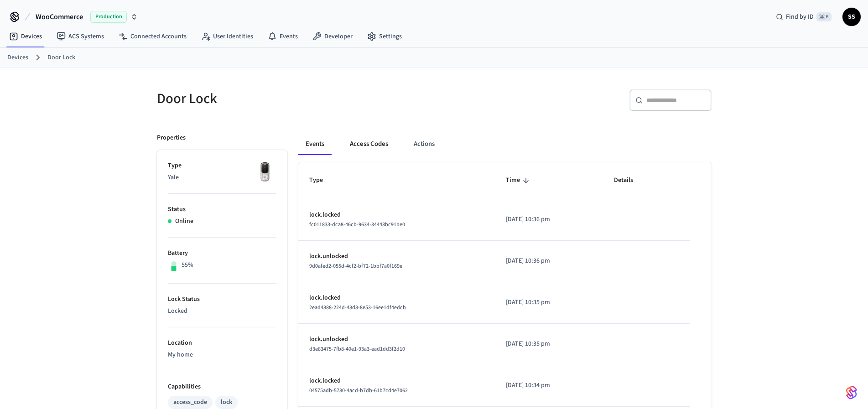 This screenshot has width=868, height=409. What do you see at coordinates (800, 17) in the screenshot?
I see `span: Find by ID` at bounding box center [800, 17].